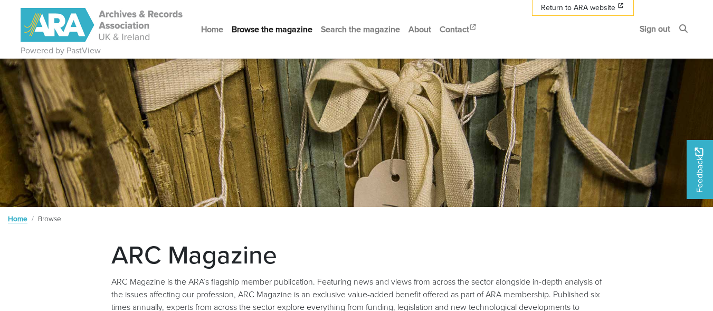 Image resolution: width=713 pixels, height=311 pixels. I want to click on a: Powered by PastView, so click(61, 51).